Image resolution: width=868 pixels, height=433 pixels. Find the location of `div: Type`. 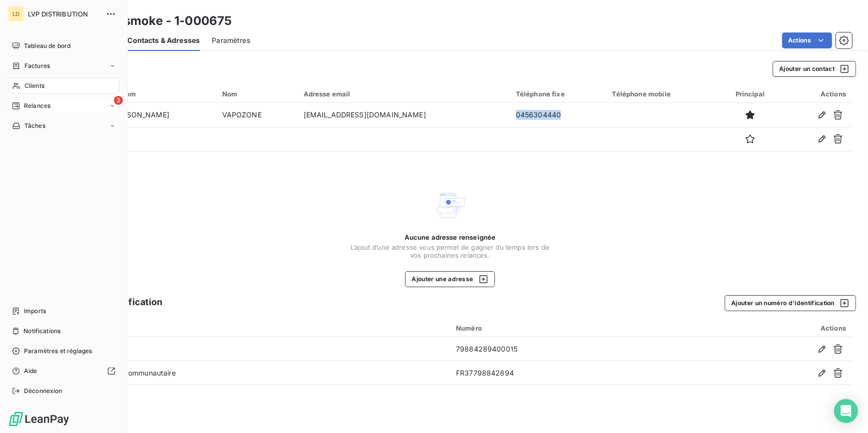

div: Type is located at coordinates (249, 328).